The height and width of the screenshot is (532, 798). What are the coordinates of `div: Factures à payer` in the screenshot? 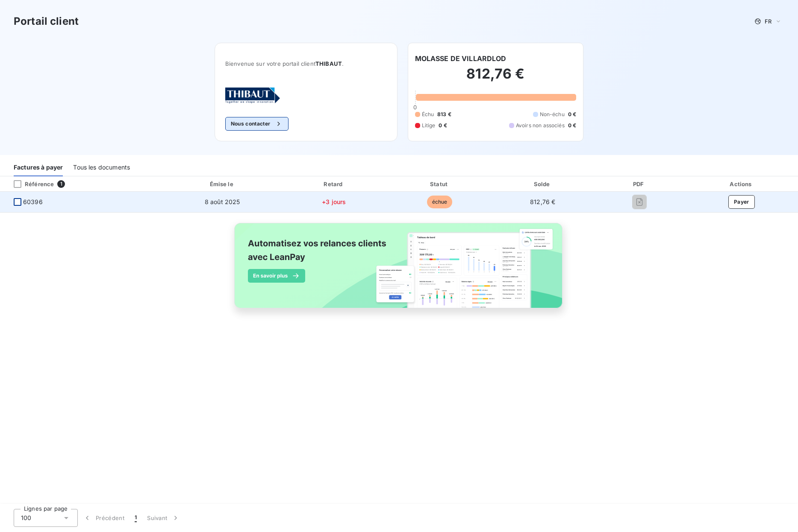 It's located at (38, 167).